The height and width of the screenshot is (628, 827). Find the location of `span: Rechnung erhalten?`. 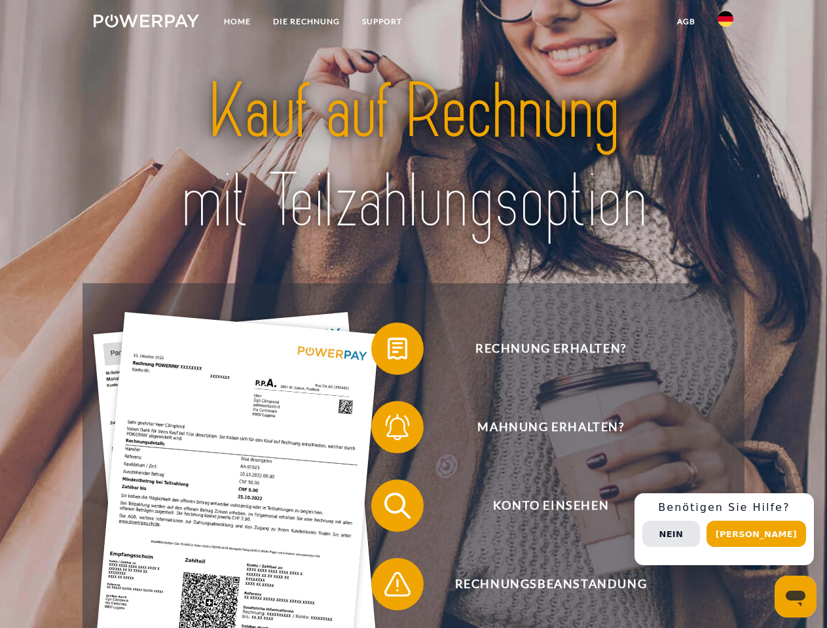

span: Rechnung erhalten? is located at coordinates (550, 349).